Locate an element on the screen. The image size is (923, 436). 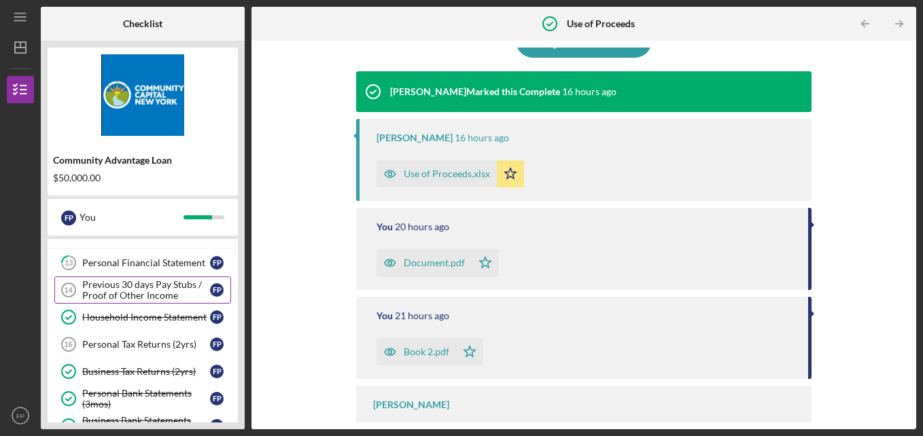
div: Personal Financial Statement is located at coordinates (146, 263).